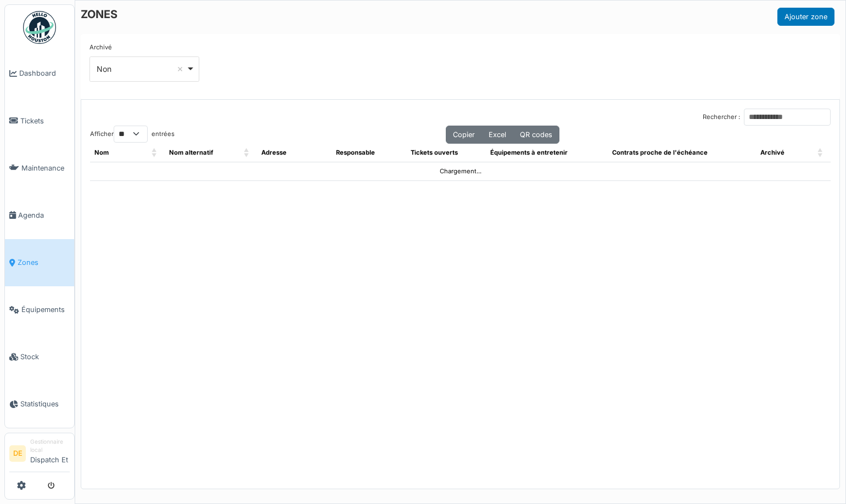 The width and height of the screenshot is (846, 504). What do you see at coordinates (101, 47) in the screenshot?
I see `label: Archivé` at bounding box center [101, 47].